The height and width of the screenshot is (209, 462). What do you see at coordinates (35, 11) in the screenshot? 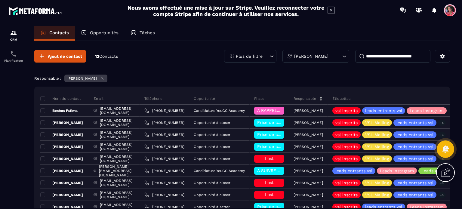
I see `img: logo` at bounding box center [35, 11].